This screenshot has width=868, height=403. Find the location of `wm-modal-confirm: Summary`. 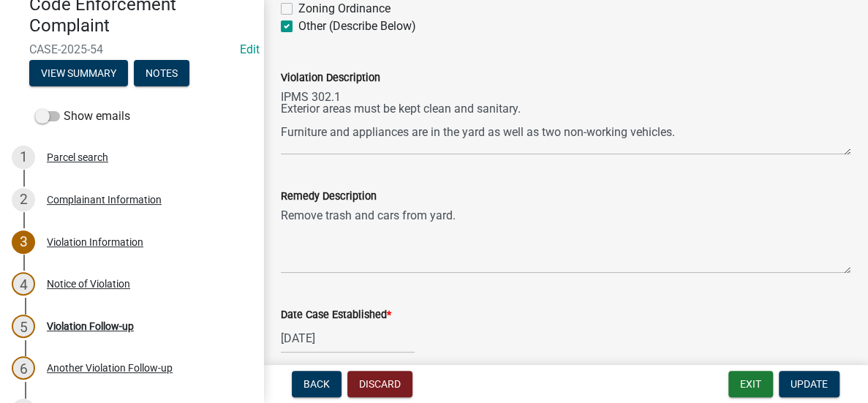

wm-modal-confirm: Summary is located at coordinates (78, 74).